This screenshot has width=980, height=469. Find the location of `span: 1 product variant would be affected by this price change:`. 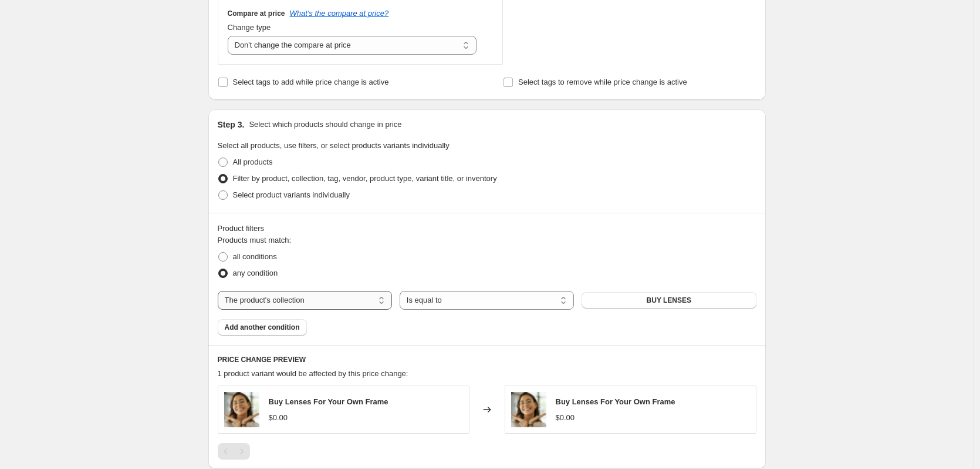

span: 1 product variant would be affected by this price change: is located at coordinates (313, 373).